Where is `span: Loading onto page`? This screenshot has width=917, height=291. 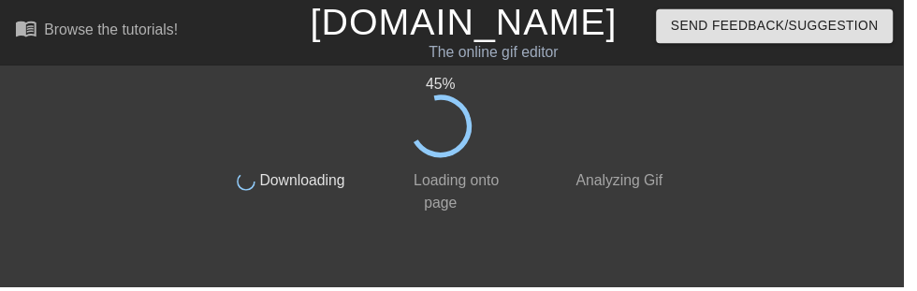
span: Loading onto page is located at coordinates (461, 194).